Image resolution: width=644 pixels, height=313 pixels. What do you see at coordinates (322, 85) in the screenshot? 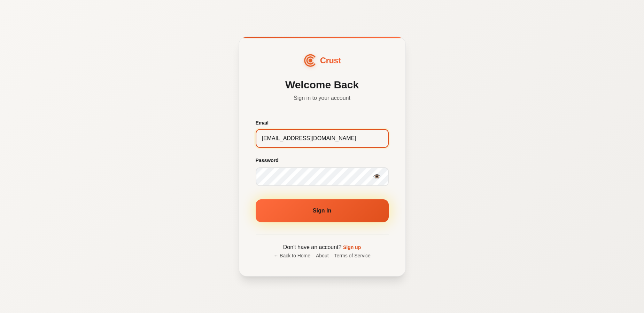
I see `h2: Welcome Back` at bounding box center [322, 85].